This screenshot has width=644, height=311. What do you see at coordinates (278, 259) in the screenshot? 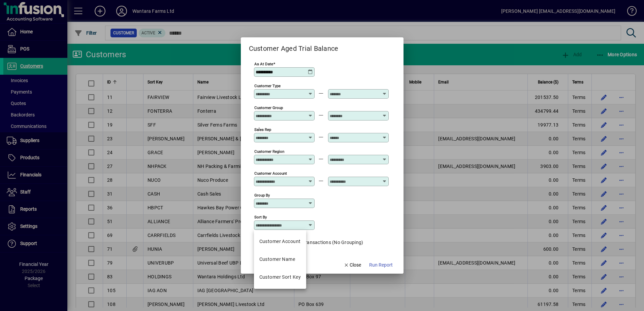
I see `div: Customer Name` at bounding box center [278, 259].